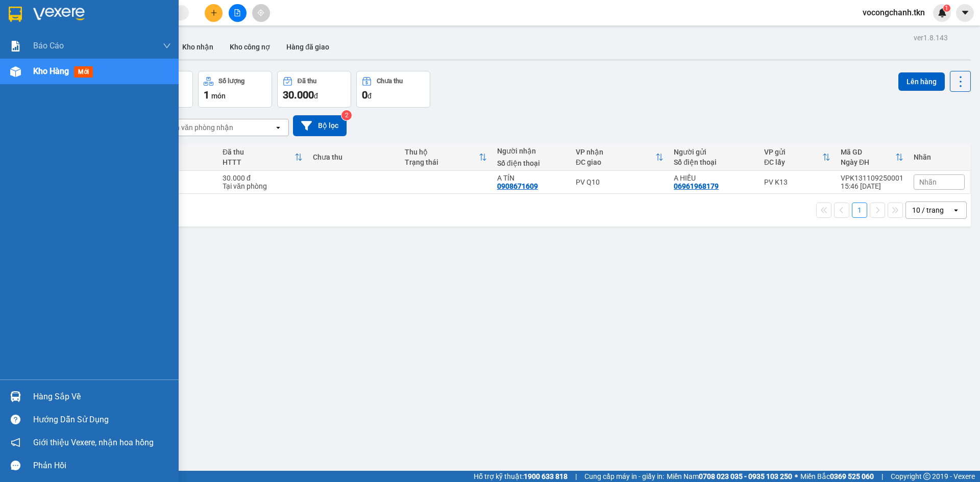 This screenshot has height=482, width=980. What do you see at coordinates (442, 152) in the screenshot?
I see `div: Thu hộ` at bounding box center [442, 152].